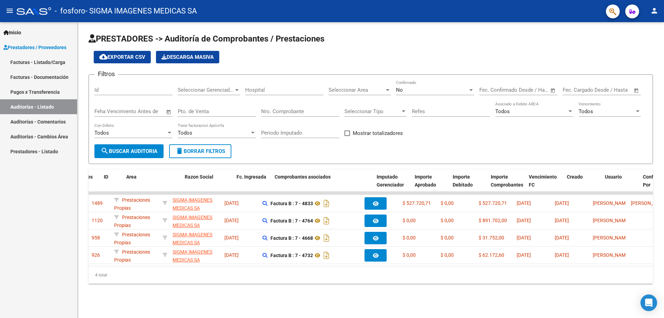 The height and width of the screenshot is (318, 664). Describe the element at coordinates (543, 181) in the screenshot. I see `span: Vencimiento FC` at that location.